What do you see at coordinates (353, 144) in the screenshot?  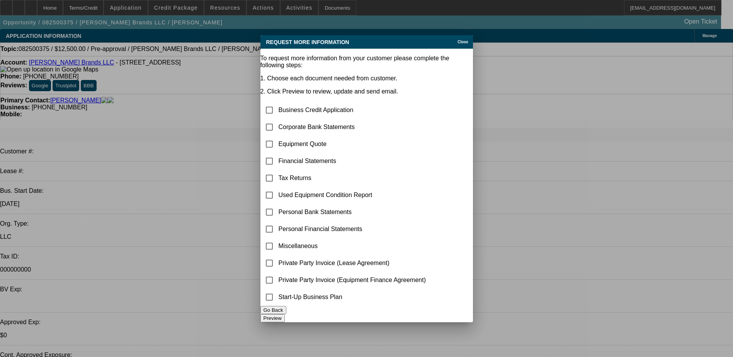 I see `td: Equipment Quote` at bounding box center [353, 144].